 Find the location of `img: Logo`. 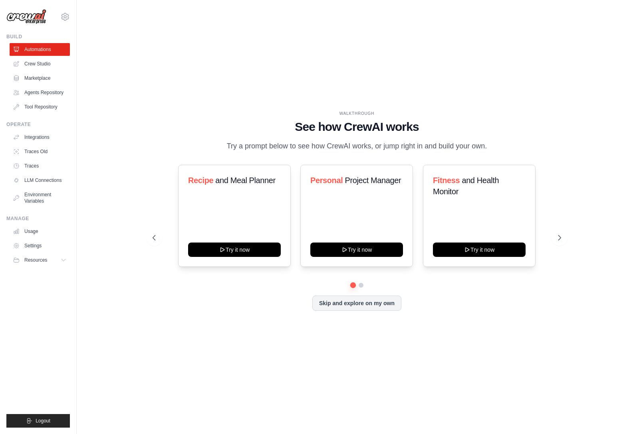

img: Logo is located at coordinates (26, 17).